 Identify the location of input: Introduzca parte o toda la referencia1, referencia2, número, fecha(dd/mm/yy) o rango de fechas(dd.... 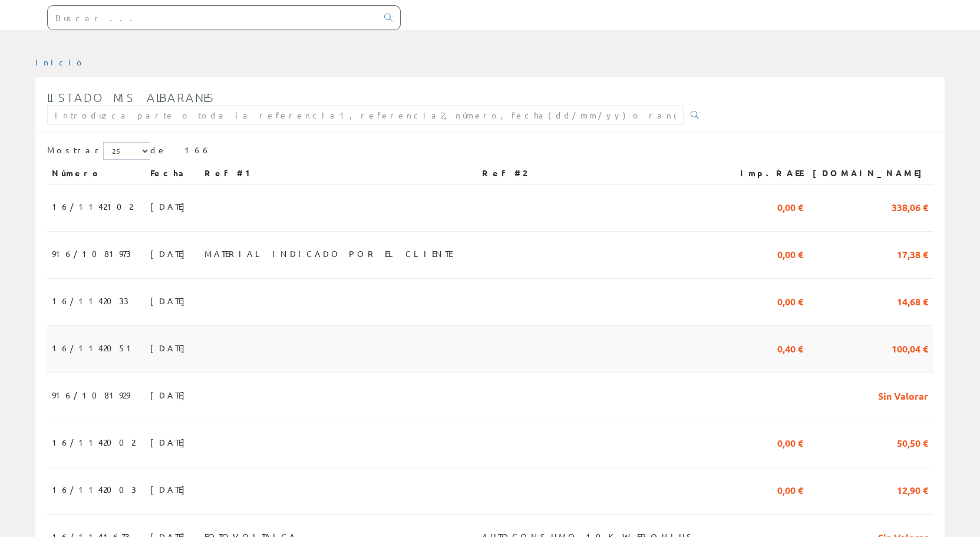
(365, 115).